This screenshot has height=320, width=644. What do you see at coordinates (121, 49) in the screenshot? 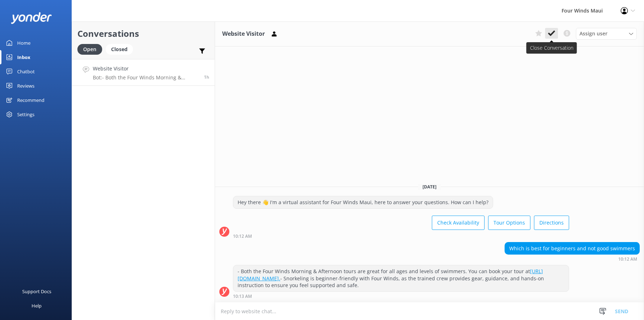
I see `a: Closed` at bounding box center [121, 49].